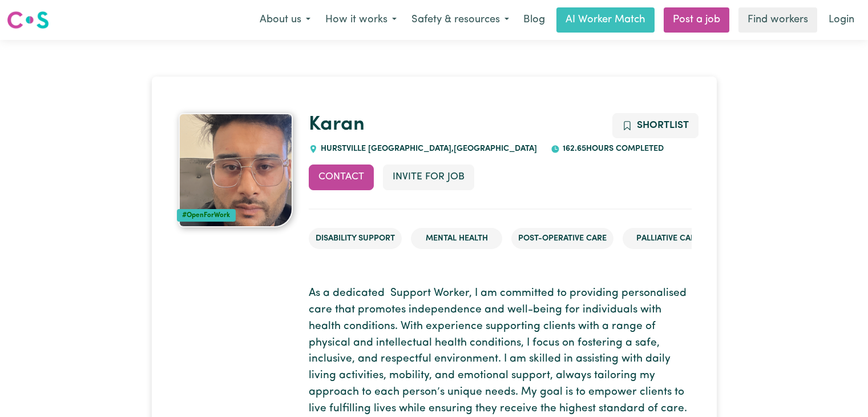  What do you see at coordinates (28, 20) in the screenshot?
I see `img: Careseekers logo` at bounding box center [28, 20].